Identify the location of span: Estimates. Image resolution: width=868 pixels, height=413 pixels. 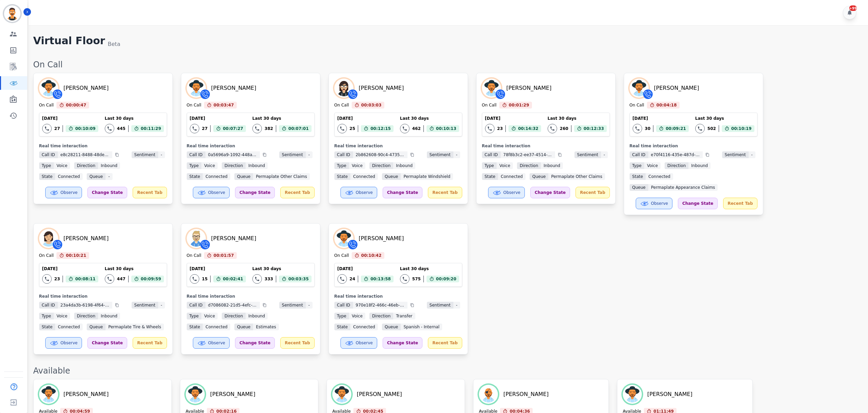
(265, 327).